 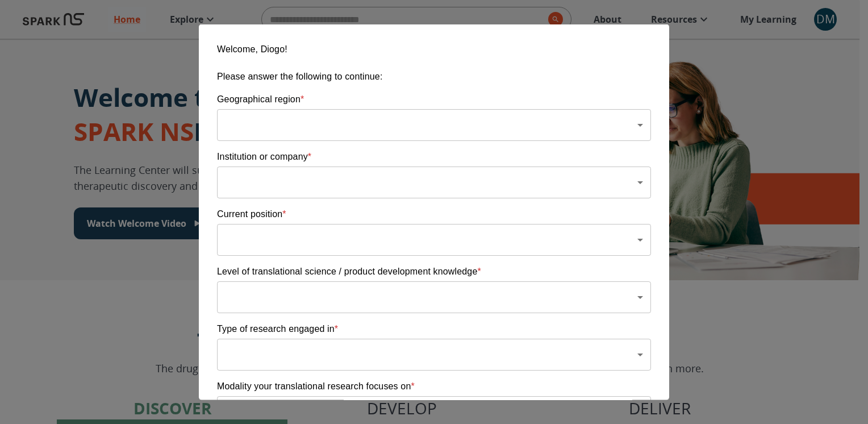 What do you see at coordinates (434, 386) in the screenshot?
I see `p: Modality your translational research focuses on` at bounding box center [434, 386].